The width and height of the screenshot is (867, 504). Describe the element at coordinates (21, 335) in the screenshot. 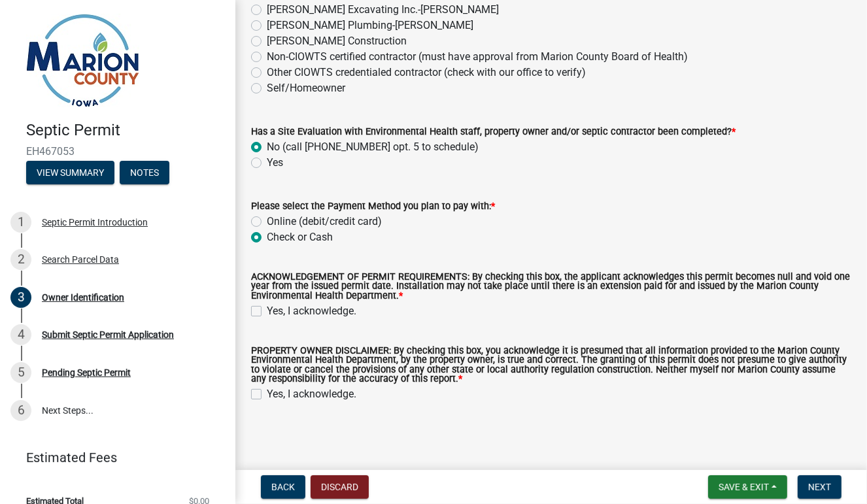

I see `div: 4` at that location.